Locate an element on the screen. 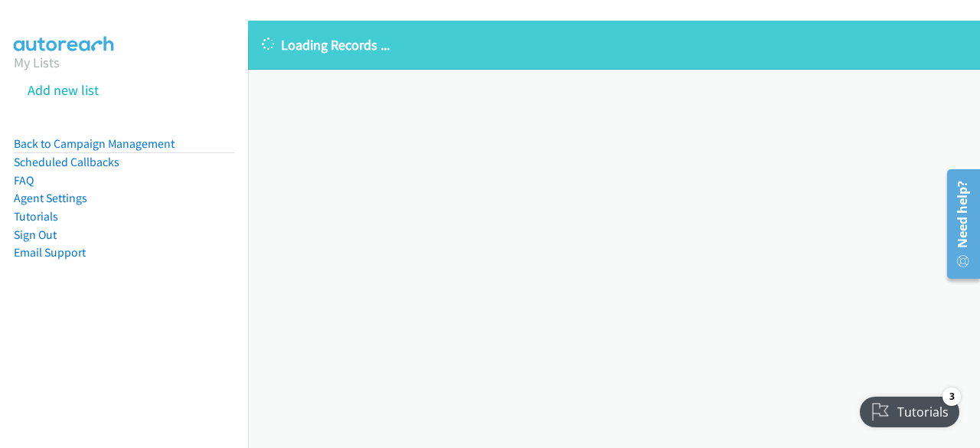 The height and width of the screenshot is (448, 980). a: Scheduled Callbacks is located at coordinates (67, 161).